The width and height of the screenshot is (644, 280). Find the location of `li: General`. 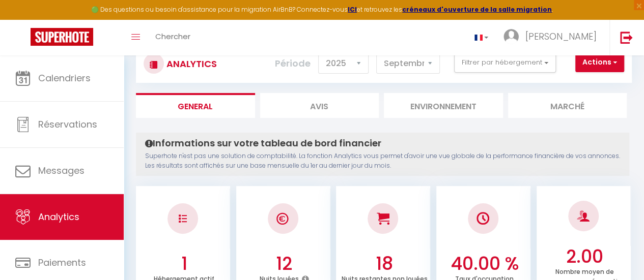

li: General is located at coordinates (196, 105).